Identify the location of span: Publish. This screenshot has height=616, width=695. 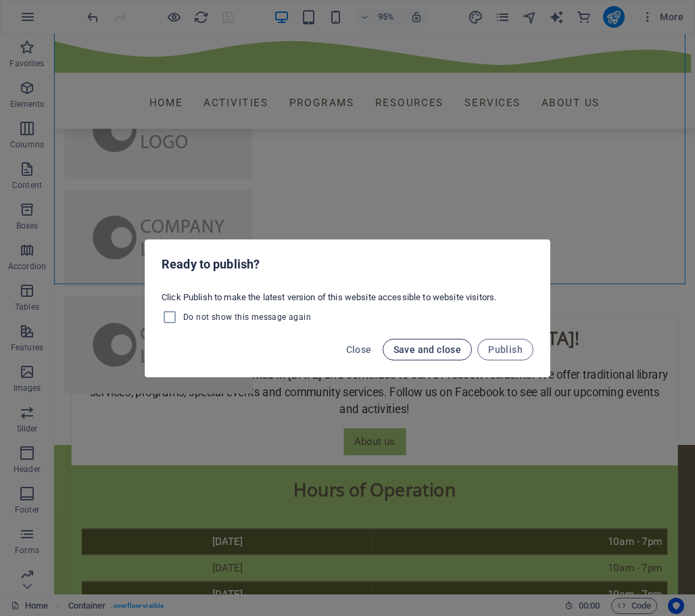
(505, 350).